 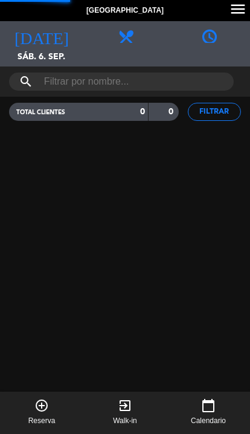 What do you see at coordinates (26, 82) in the screenshot?
I see `i: search` at bounding box center [26, 82].